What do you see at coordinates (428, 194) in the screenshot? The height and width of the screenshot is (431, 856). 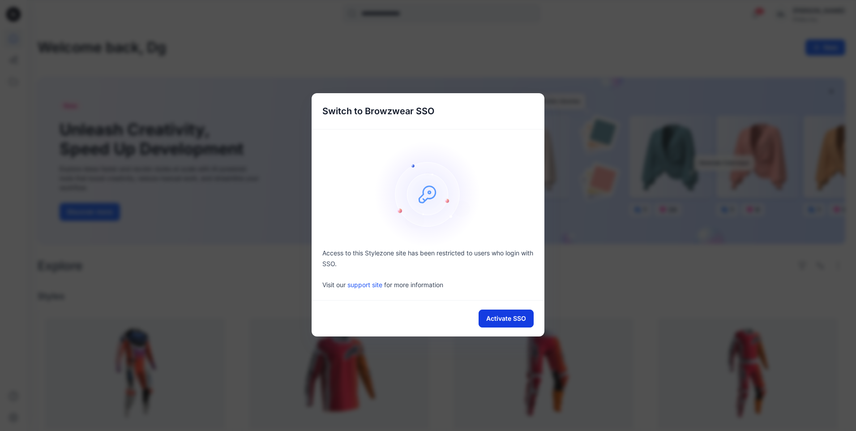 I see `img: onboarding-sz2.46497b1a466840e1406823e529e1e164.svg` at bounding box center [428, 194].